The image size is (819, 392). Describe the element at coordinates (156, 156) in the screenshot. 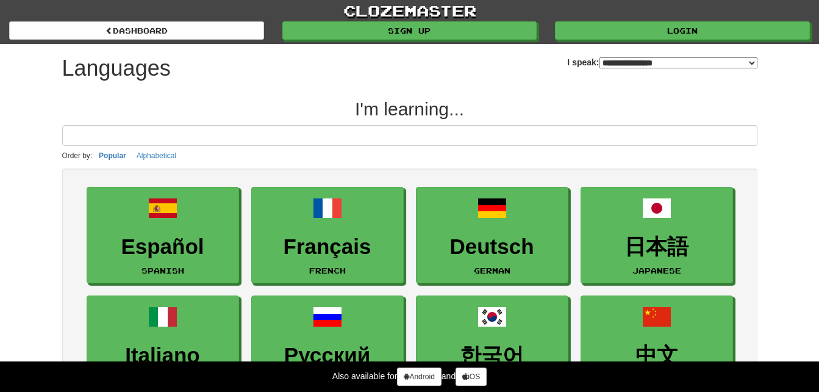

I see `button: Alphabetical` at that location.